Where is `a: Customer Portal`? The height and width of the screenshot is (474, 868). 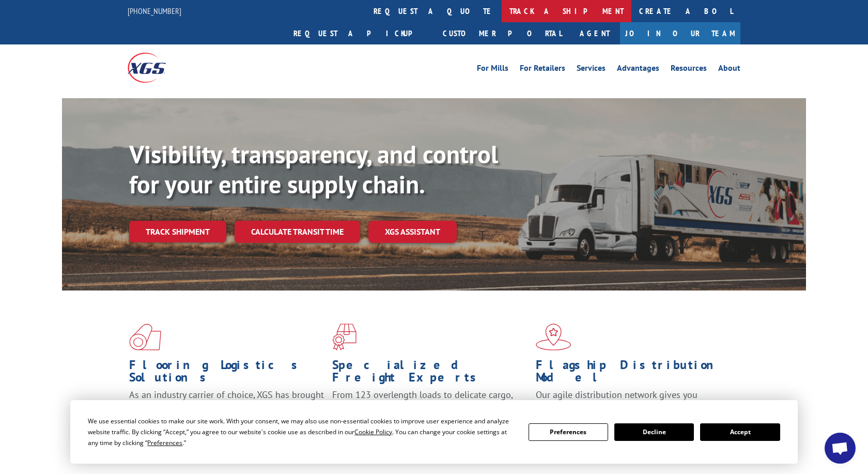 a: Customer Portal is located at coordinates (502, 33).